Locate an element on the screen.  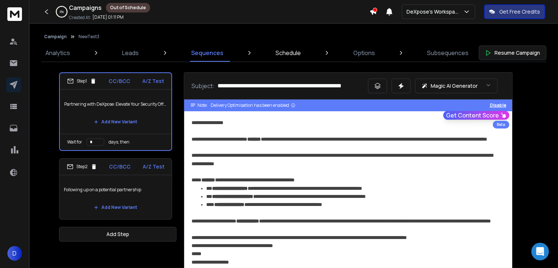
p: Subsequences is located at coordinates (448, 53).